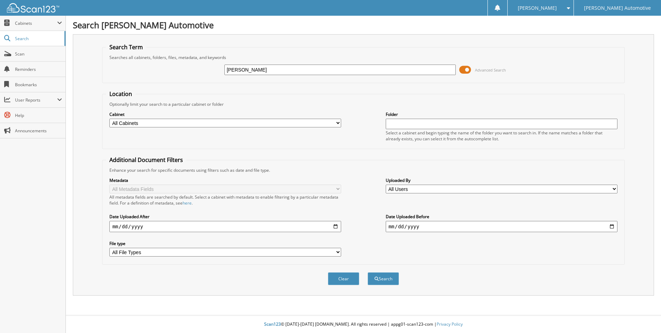 This screenshot has height=333, width=661. What do you see at coordinates (225, 216) in the screenshot?
I see `label: Date Uploaded After` at bounding box center [225, 216].